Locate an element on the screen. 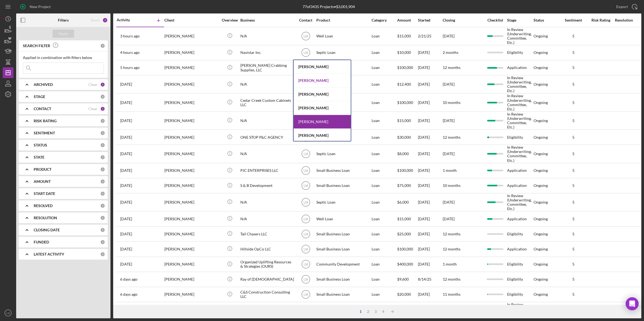 The width and height of the screenshot is (644, 321). div: Navistar Inc. is located at coordinates (268, 52).